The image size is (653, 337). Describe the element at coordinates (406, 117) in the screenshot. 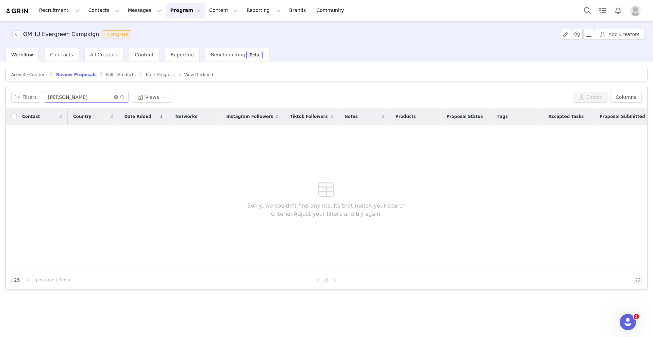

I see `span: Products` at that location.